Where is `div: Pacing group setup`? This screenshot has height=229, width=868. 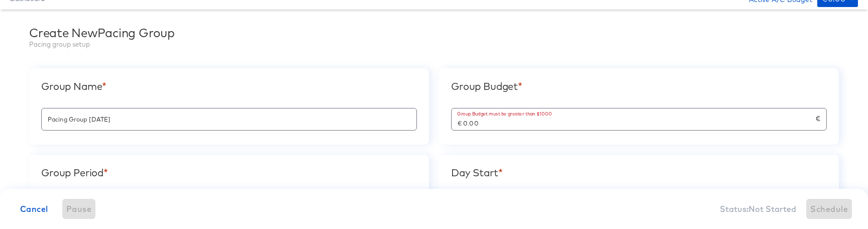 div: Pacing group setup is located at coordinates (434, 44).